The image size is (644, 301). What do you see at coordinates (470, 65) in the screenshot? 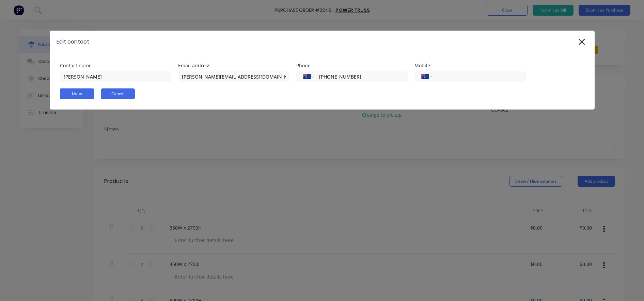
I see `div: Mobile` at bounding box center [470, 65].